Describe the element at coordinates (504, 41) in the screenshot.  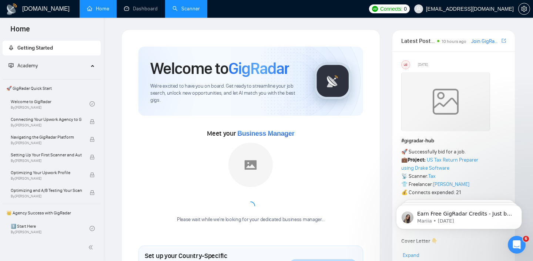
I see `span: export` at that location.